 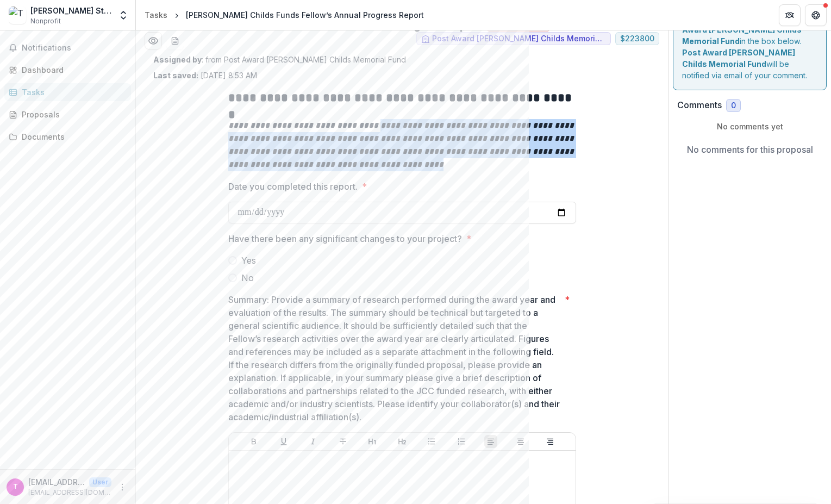 What do you see at coordinates (431, 441) in the screenshot?
I see `button: Bullet List` at bounding box center [431, 441].